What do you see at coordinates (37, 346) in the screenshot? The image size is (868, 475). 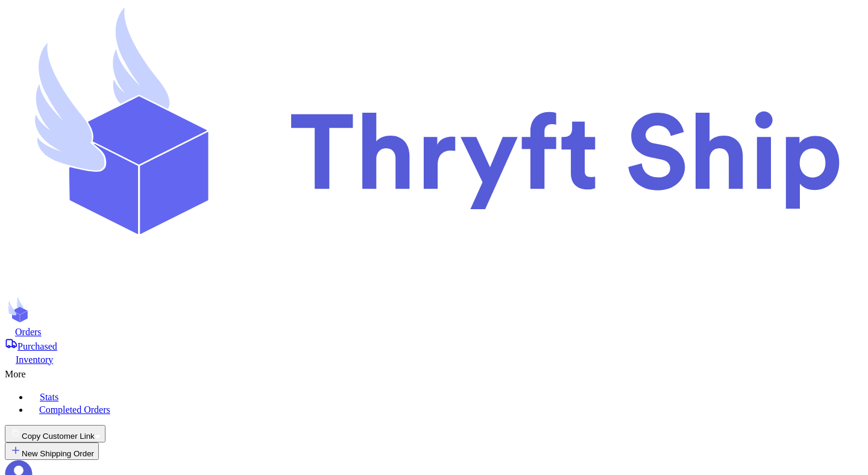 I see `span: Purchased` at bounding box center [37, 346].